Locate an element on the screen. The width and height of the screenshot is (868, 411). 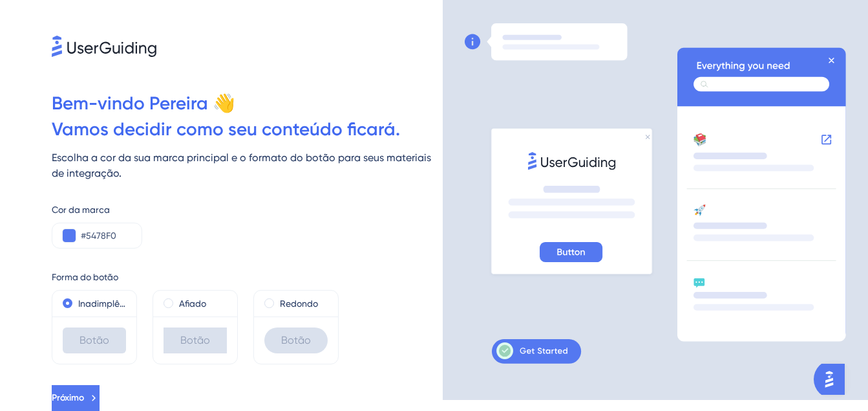
label: Afiado is located at coordinates (192, 303).